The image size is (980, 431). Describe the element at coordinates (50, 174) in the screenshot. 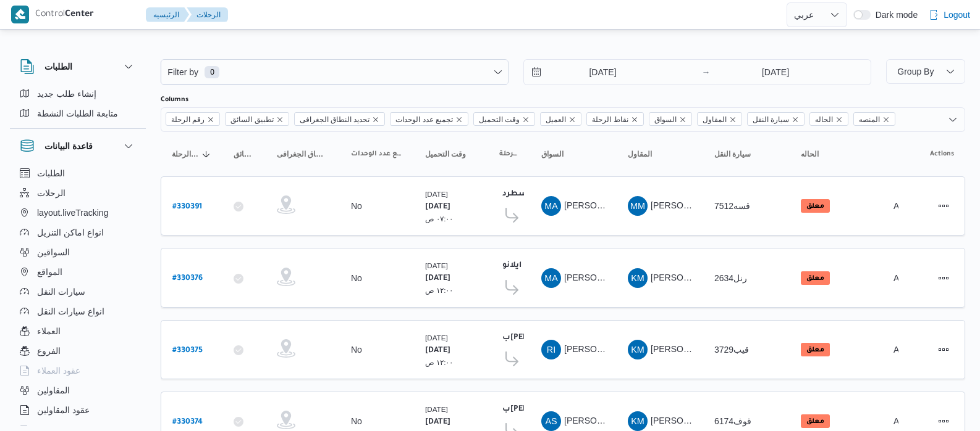

I see `span: الطلبات` at that location.